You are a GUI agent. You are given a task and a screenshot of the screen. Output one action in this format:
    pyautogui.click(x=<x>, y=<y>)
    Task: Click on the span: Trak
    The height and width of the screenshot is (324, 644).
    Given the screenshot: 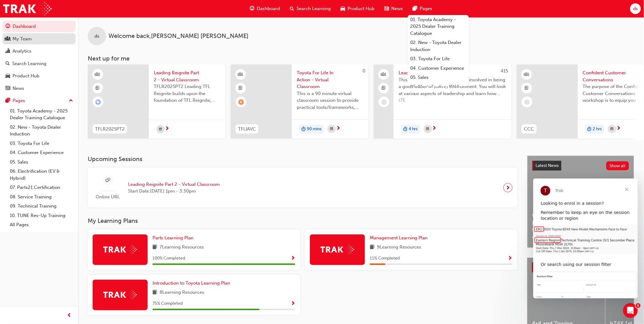 What is the action you would take?
    pyautogui.click(x=26, y=12)
    